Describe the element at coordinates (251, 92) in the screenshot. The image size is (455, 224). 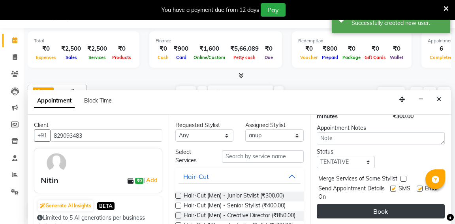
I see `input: 2025-10-02` at that location.